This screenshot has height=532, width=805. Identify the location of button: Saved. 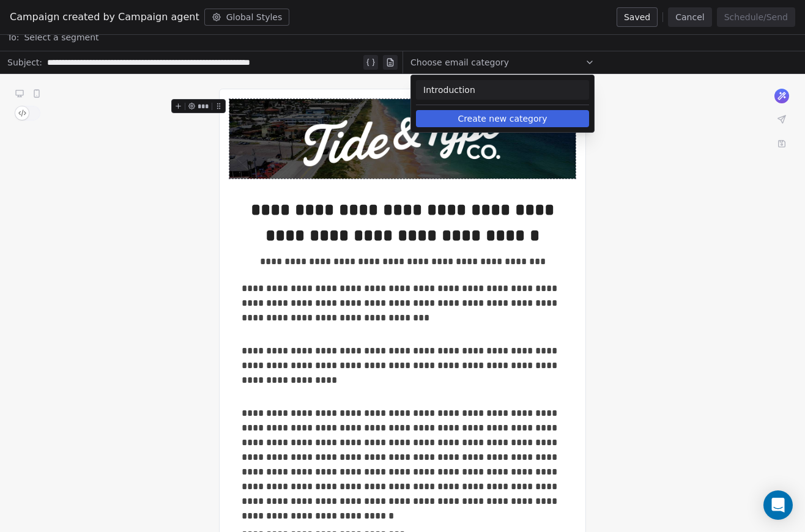
(637, 17).